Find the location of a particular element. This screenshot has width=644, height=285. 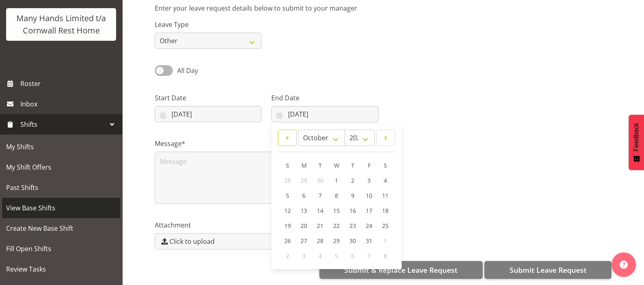

a: 7 is located at coordinates (320, 195).